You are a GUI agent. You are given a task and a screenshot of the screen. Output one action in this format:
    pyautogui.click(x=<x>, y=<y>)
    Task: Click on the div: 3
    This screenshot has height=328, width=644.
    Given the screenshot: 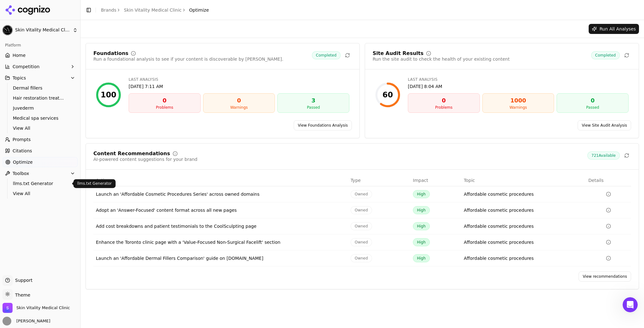 What is the action you would take?
    pyautogui.click(x=313, y=101)
    